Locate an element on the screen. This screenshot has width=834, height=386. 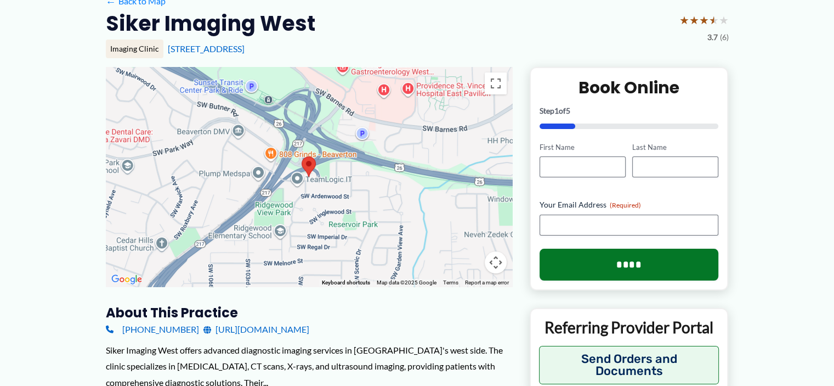
span: (Required) is located at coordinates (625, 205).